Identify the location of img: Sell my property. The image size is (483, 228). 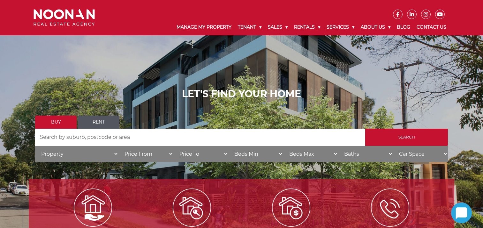
(291, 208).